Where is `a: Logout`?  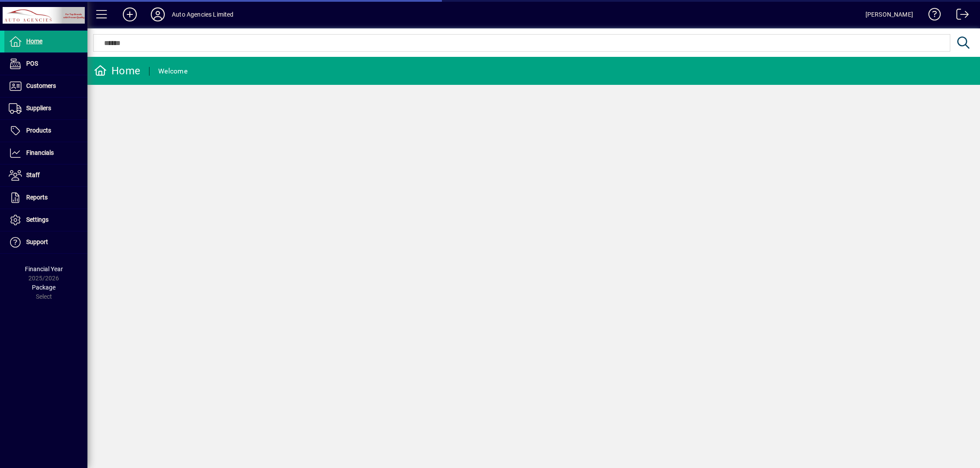 a: Logout is located at coordinates (959, 16).